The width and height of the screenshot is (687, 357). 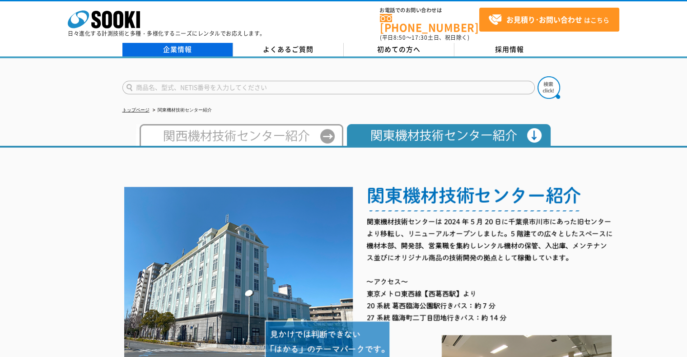 What do you see at coordinates (399, 49) in the screenshot?
I see `span: 初めての方へ` at bounding box center [399, 49].